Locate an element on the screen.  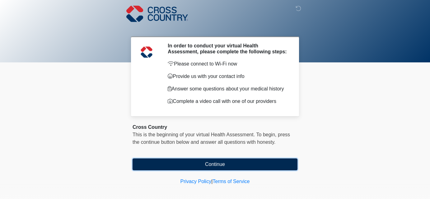
img: Agent Avatar is located at coordinates (147, 52).